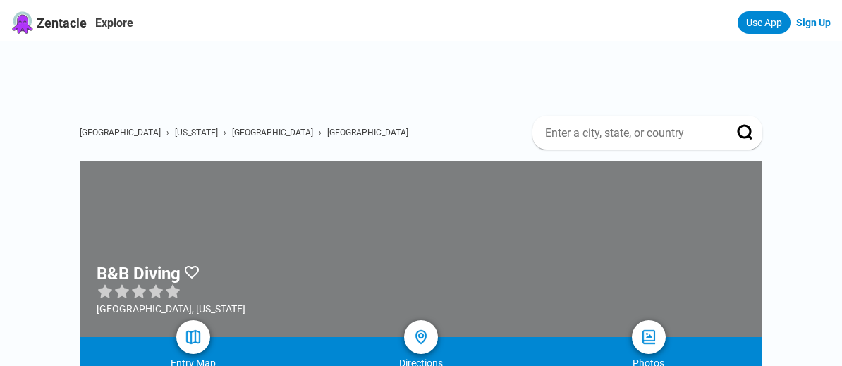 This screenshot has height=366, width=842. Describe the element at coordinates (61, 18) in the screenshot. I see `span: Zentacle` at that location.